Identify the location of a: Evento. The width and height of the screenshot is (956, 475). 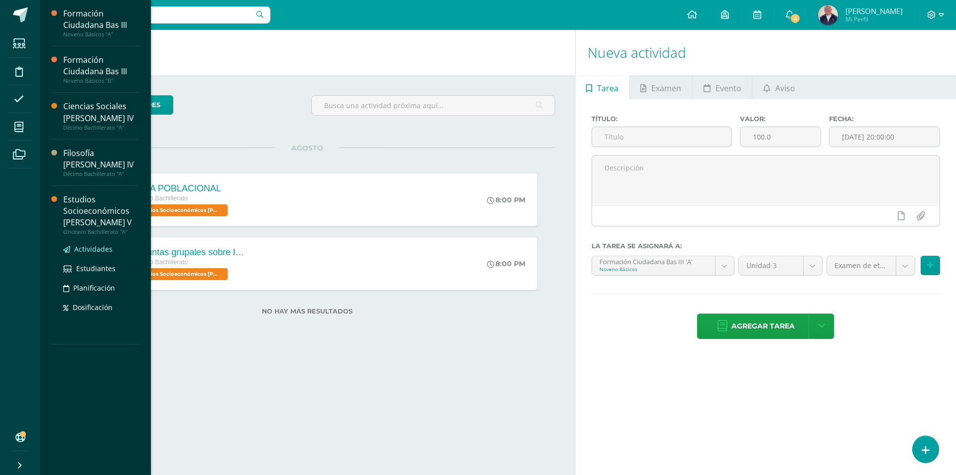
(722, 87).